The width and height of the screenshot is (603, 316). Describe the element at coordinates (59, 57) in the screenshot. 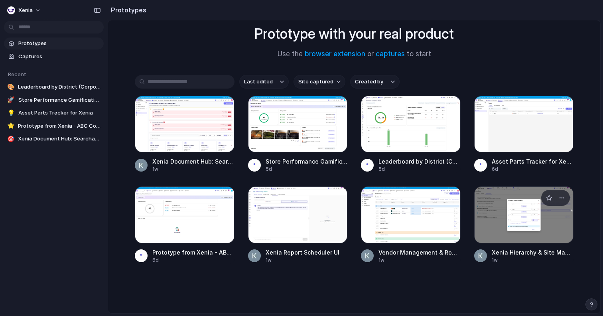

I see `span: Captures` at that location.